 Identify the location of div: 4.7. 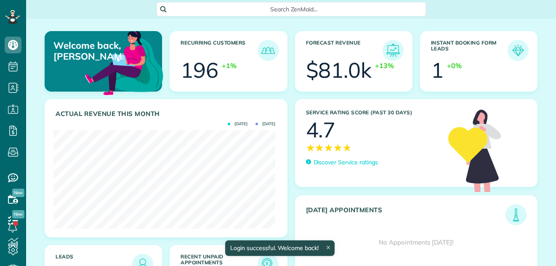
(321, 130).